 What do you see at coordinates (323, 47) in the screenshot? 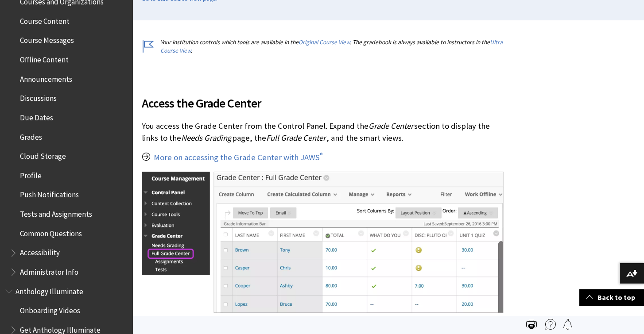
I see `p: Your institution controls which tools are available in the . The gradebook is always available to...` at bounding box center [323, 47].